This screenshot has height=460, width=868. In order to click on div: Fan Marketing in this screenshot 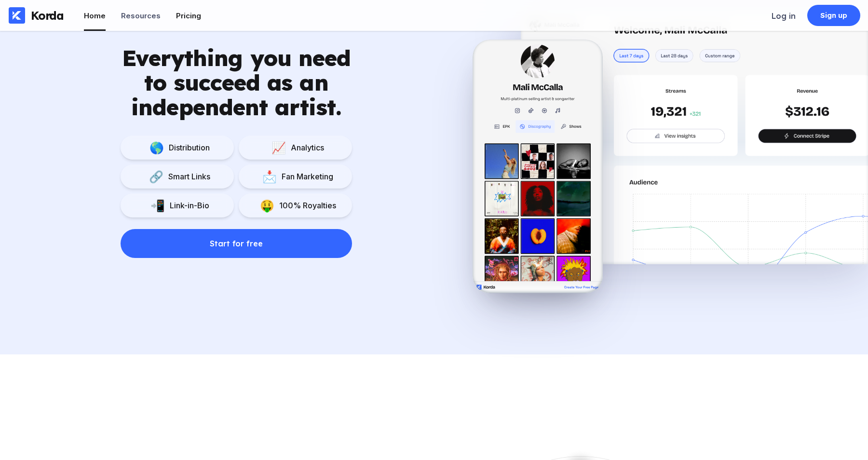, I will do `click(305, 177)`.